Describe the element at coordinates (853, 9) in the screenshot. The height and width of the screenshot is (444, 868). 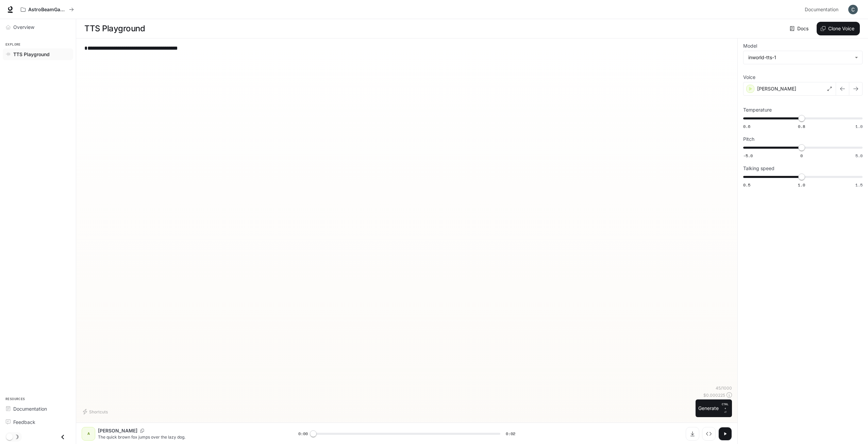
I see `img: User avatar` at that location.